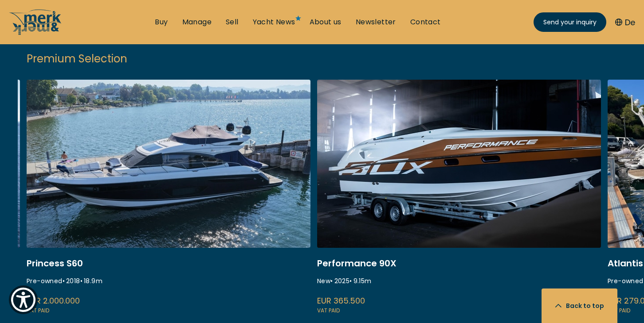 This screenshot has width=644, height=323. I want to click on a: Newsletter, so click(376, 22).